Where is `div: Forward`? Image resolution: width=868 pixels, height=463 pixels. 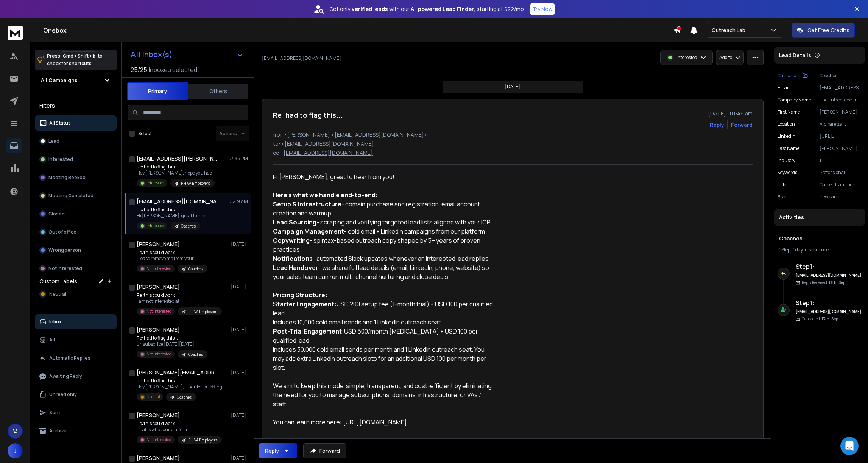 div: Forward is located at coordinates (741, 125).